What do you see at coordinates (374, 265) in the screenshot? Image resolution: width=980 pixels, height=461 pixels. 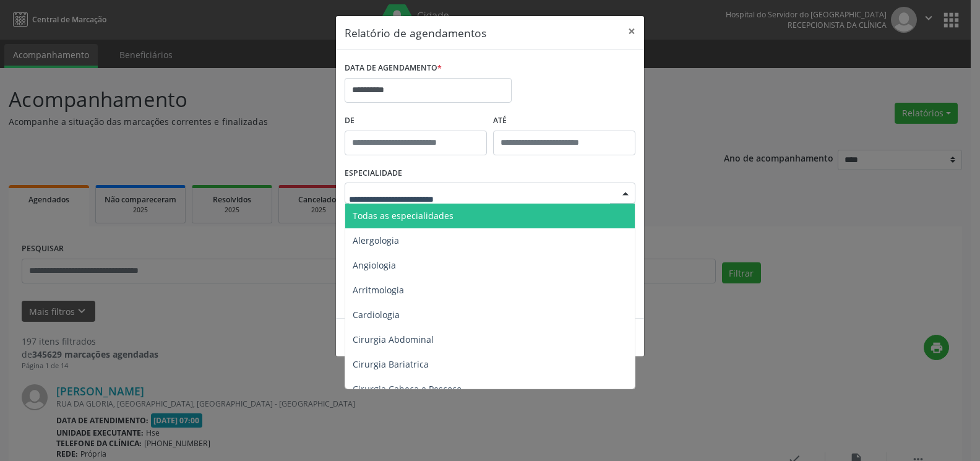 I see `span: Angiologia` at bounding box center [374, 265].